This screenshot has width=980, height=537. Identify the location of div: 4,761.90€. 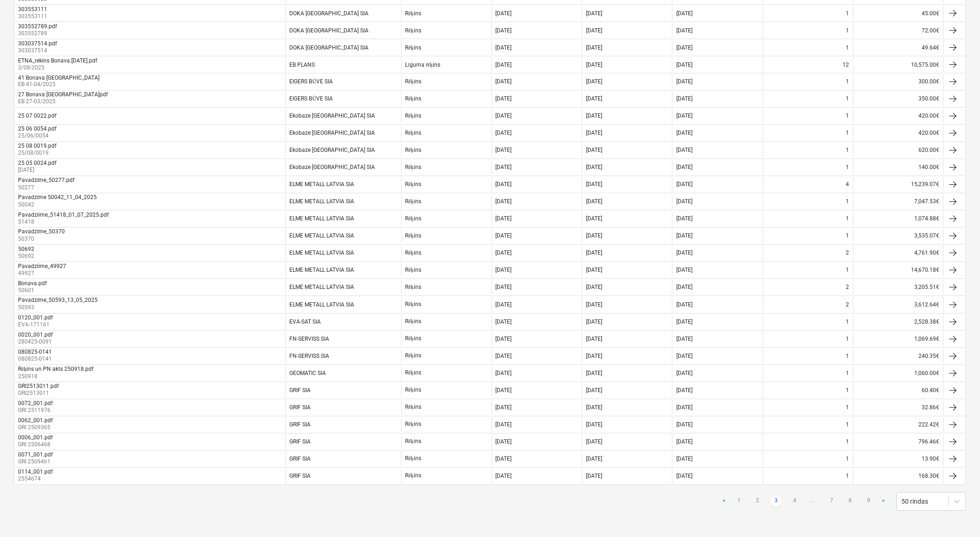
(898, 254).